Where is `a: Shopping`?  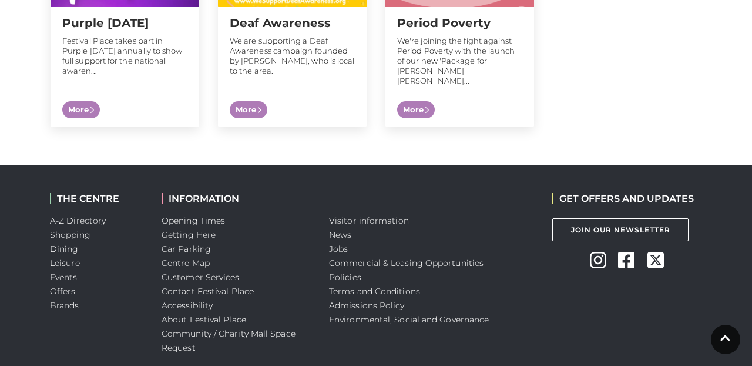 a: Shopping is located at coordinates (70, 235).